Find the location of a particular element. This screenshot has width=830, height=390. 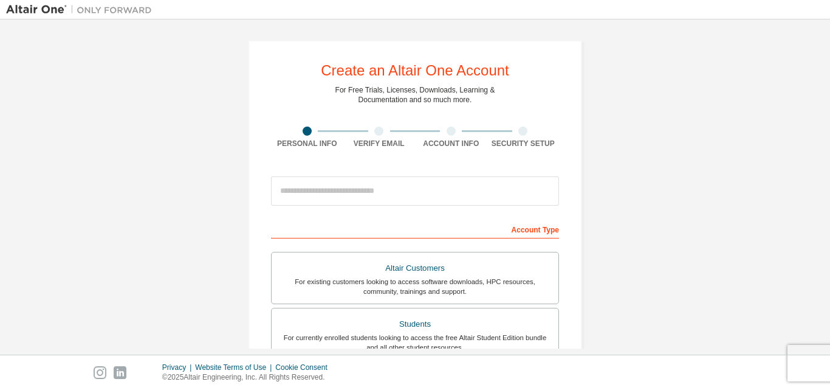

img: linkedin.svg is located at coordinates (120, 372).